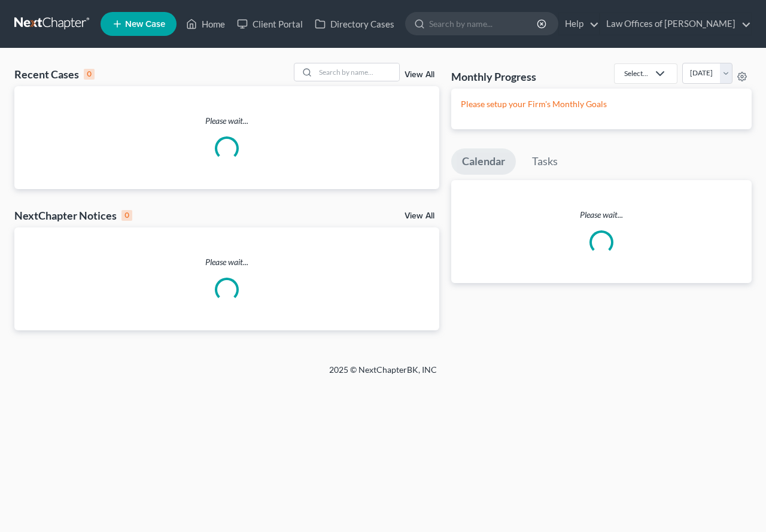 This screenshot has width=766, height=532. I want to click on div: NextChapter Notices, so click(73, 215).